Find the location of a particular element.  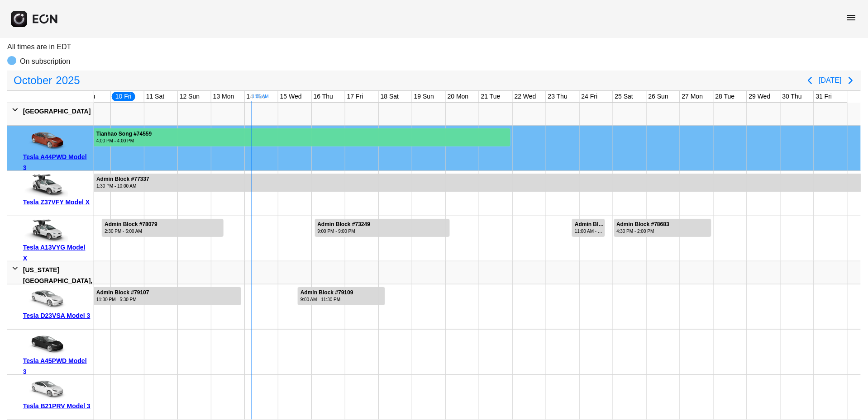

button: October2025 is located at coordinates (46, 80).